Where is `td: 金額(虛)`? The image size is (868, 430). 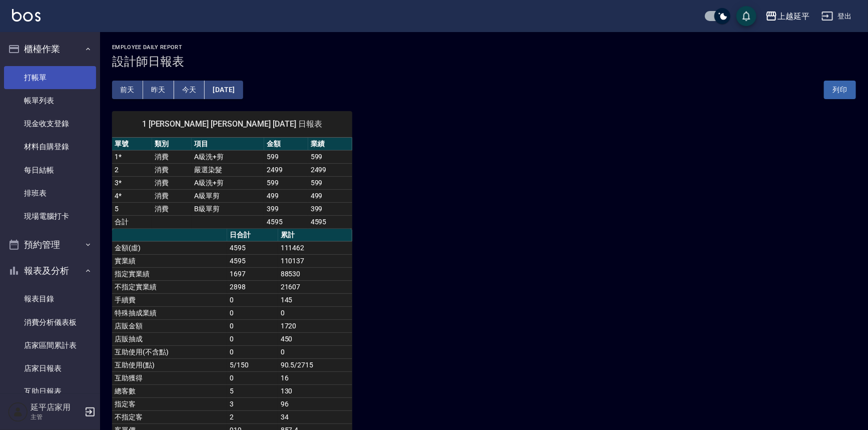 td: 金額(虛) is located at coordinates (170, 247).